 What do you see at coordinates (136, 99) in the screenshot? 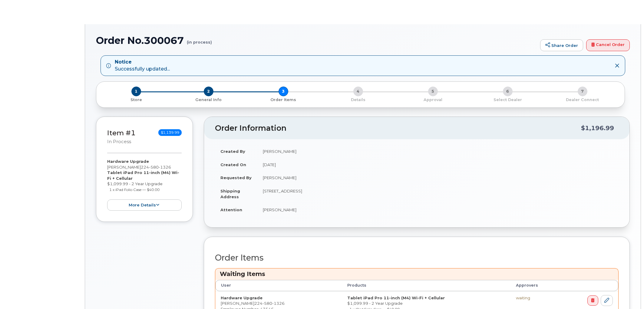
I see `a: 1 Store` at bounding box center [136, 99].